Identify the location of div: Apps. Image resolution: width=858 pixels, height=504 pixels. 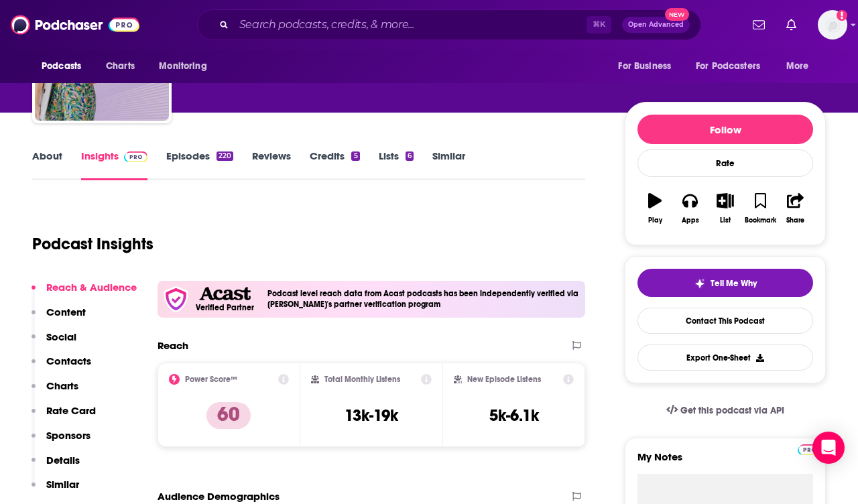
(690, 220).